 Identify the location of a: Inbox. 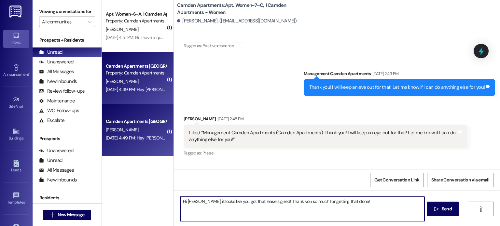
(16, 39).